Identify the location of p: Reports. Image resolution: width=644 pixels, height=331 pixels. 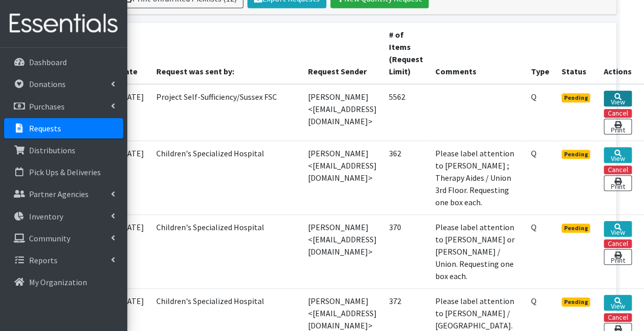
(43, 260).